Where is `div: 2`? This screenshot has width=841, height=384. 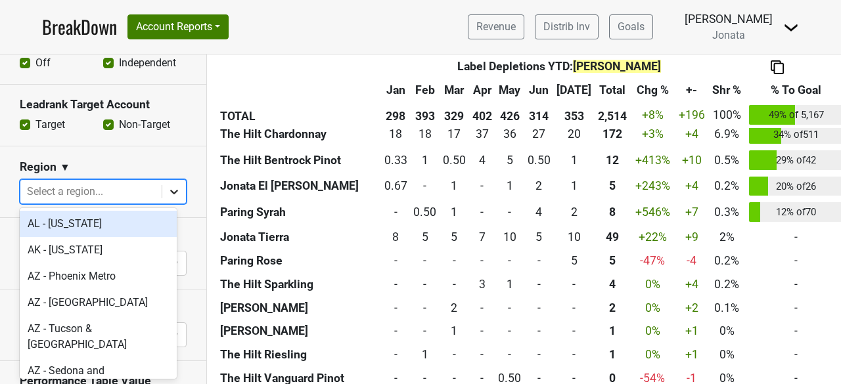
div: 2 is located at coordinates (539, 186).